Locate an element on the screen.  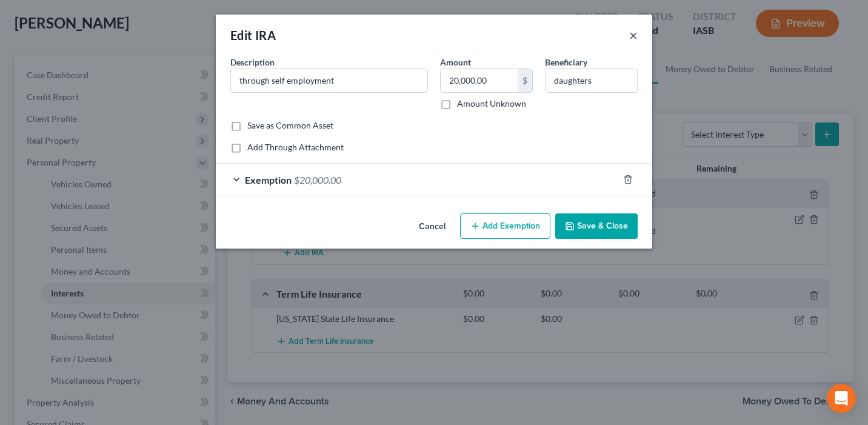
label: Beneficiary is located at coordinates (566, 62).